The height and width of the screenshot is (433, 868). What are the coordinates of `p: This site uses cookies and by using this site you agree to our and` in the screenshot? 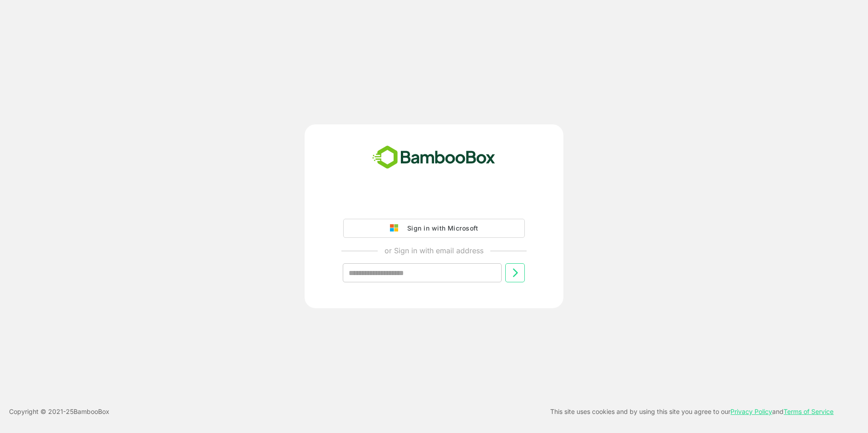 It's located at (692, 412).